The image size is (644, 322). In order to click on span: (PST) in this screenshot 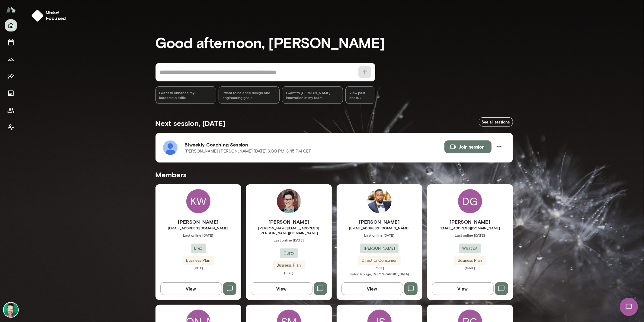, I will do `click(198, 268)`.